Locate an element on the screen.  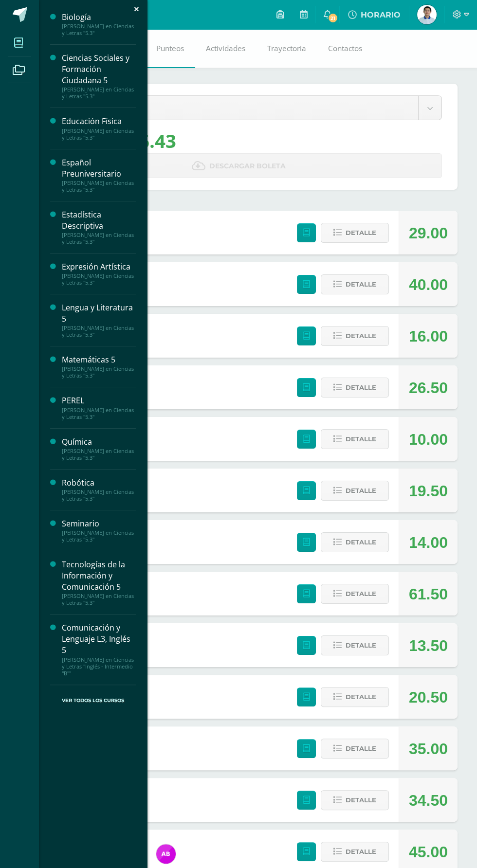
div: Ciencias Sociales y Formación Ciudadana 5 is located at coordinates (99, 69).